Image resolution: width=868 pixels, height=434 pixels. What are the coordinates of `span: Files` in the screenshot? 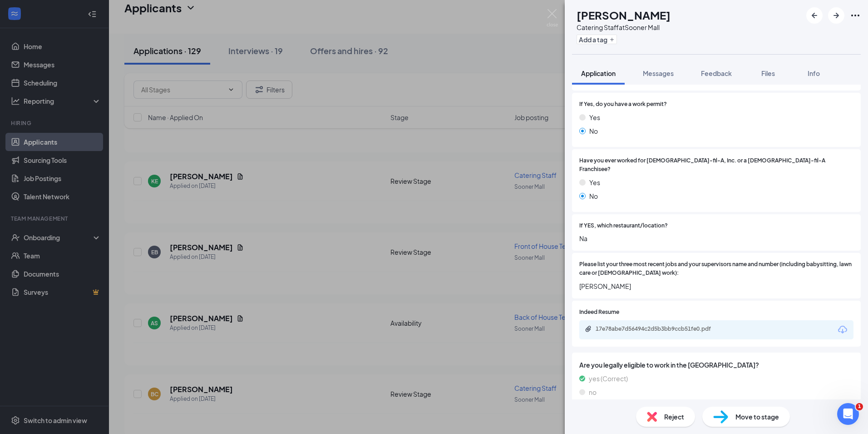 It's located at (769, 73).